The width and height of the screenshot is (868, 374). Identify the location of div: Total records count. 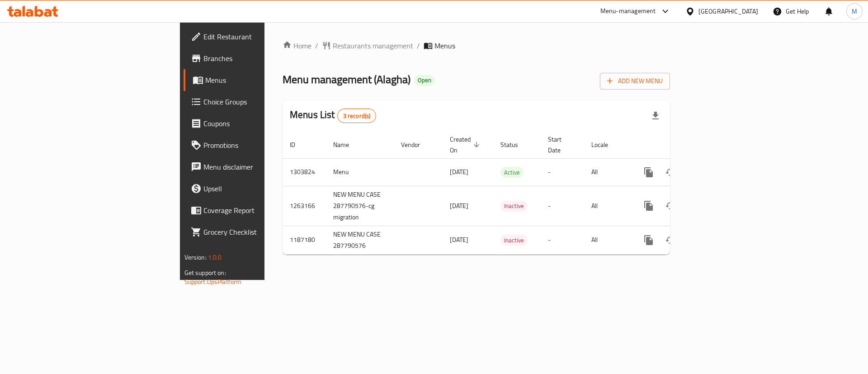
(357, 116).